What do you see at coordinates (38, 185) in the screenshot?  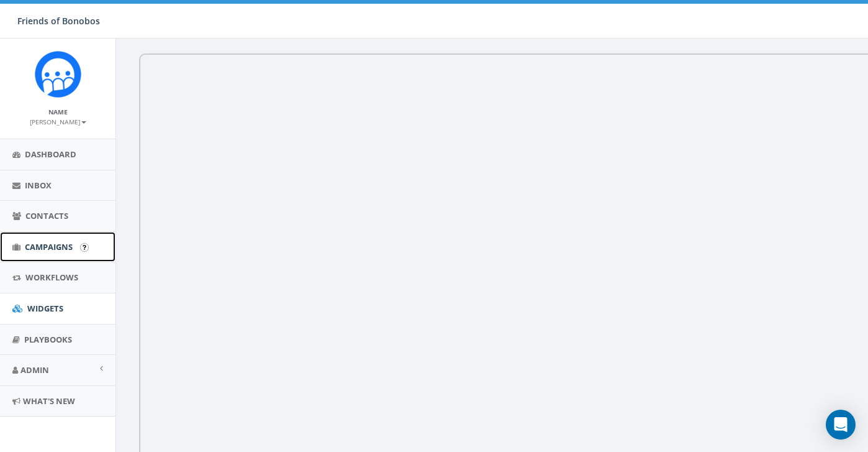 I see `span: Inbox` at bounding box center [38, 185].